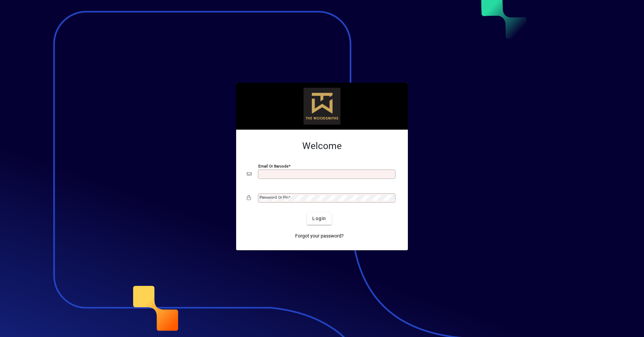  Describe the element at coordinates (273, 166) in the screenshot. I see `mat-label: Email or Barcode` at that location.